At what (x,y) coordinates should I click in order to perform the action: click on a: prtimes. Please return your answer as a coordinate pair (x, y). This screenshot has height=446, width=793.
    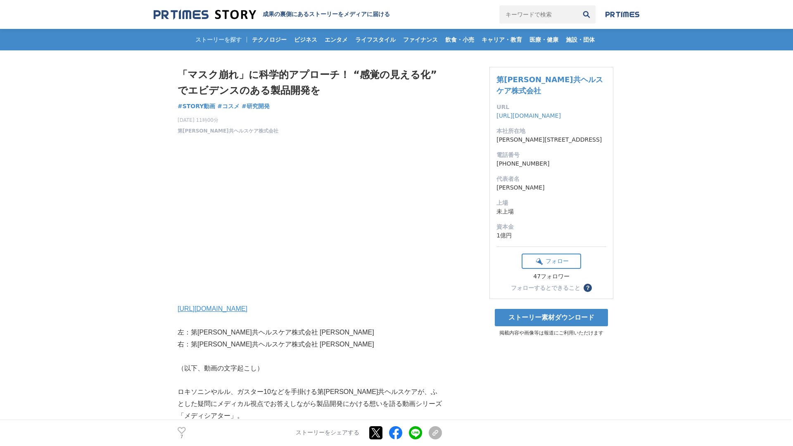
    Looking at the image, I should click on (622, 14).